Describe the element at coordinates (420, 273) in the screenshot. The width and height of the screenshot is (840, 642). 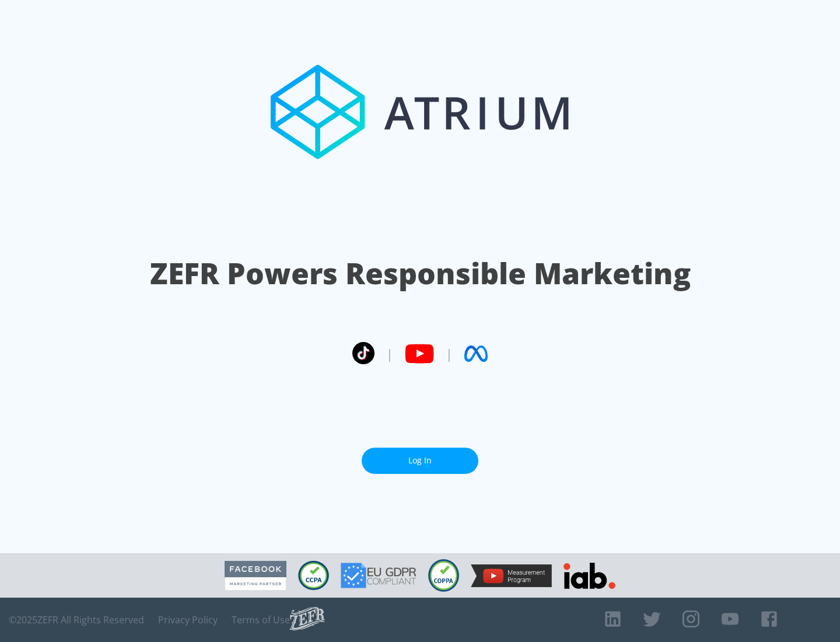
I see `h1: ZEFR Powers Responsible Marketing` at that location.